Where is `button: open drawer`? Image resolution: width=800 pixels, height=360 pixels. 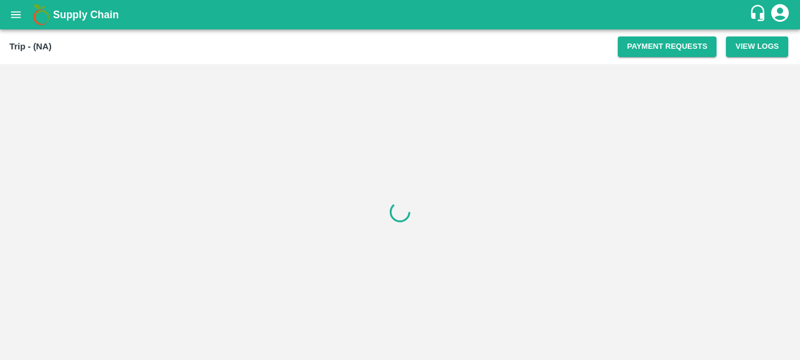
button: open drawer is located at coordinates (16, 15).